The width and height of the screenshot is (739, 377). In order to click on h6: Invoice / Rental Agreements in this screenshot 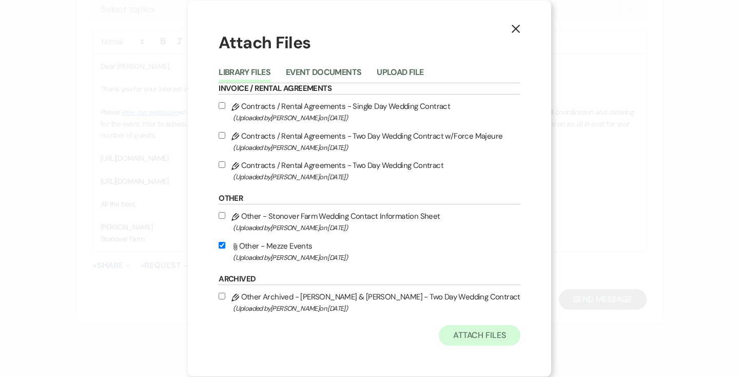, I will do `click(369, 89)`.